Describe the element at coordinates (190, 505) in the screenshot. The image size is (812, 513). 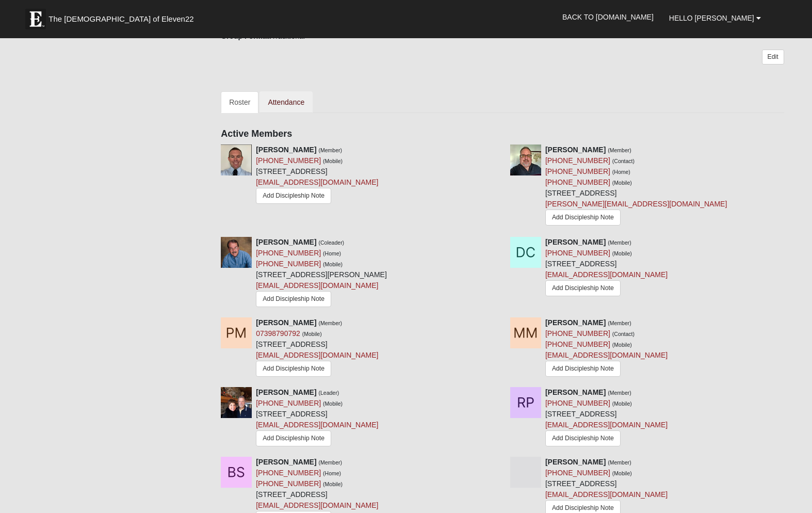
I see `span: HTML Size: 139 KB` at that location.